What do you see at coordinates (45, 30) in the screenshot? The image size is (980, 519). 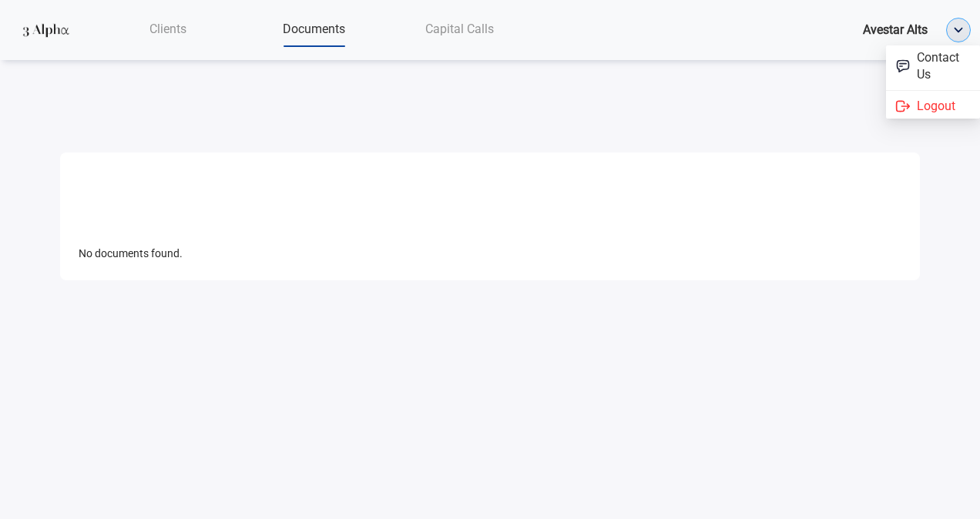 I see `img: logo` at bounding box center [45, 30].